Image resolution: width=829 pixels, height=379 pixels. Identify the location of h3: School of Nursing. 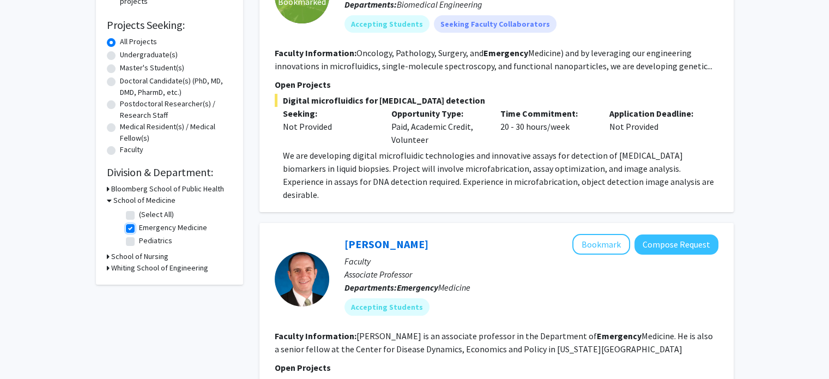
(140, 256).